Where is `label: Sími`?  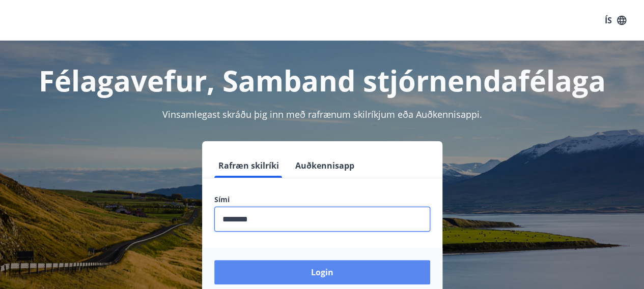
label: Sími is located at coordinates (322, 200).